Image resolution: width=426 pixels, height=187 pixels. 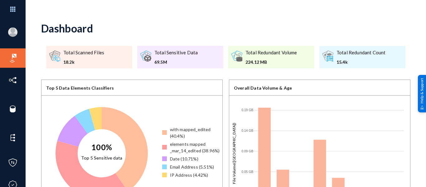 What do you see at coordinates (84, 62) in the screenshot?
I see `div: 18.2k` at bounding box center [84, 62].